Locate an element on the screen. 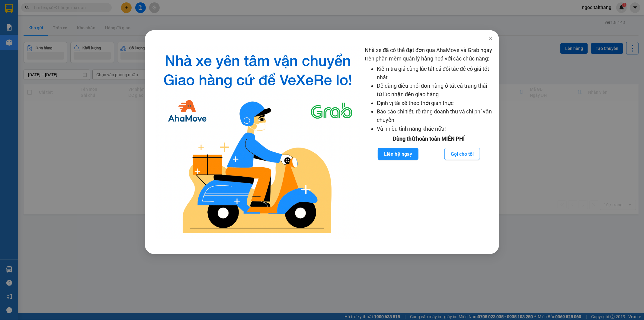 The height and width of the screenshot is (320, 644). span: Liên hệ ngay is located at coordinates (398, 154).